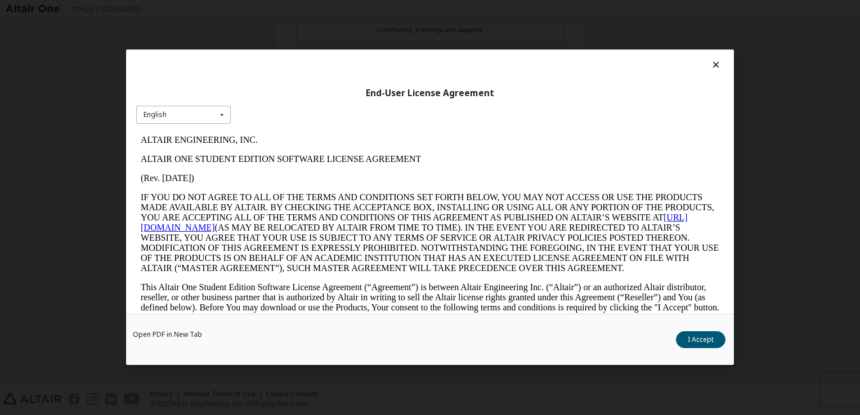  Describe the element at coordinates (294, 29) in the screenshot. I see `p: ALTAIR ONE STUDENT EDITION SOFTWARE LICENSE AGREEMENT` at that location.